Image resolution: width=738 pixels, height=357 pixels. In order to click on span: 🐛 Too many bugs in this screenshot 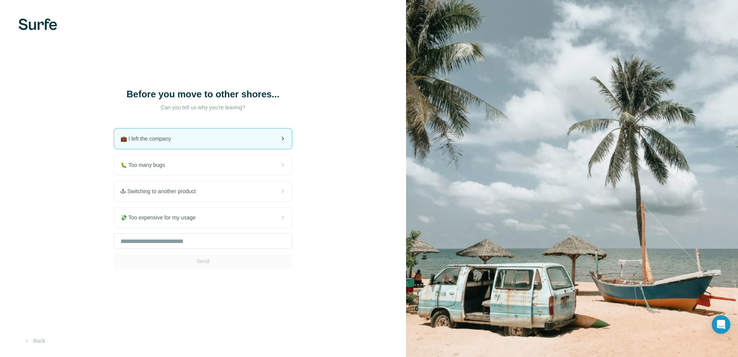, I will do `click(146, 165)`.